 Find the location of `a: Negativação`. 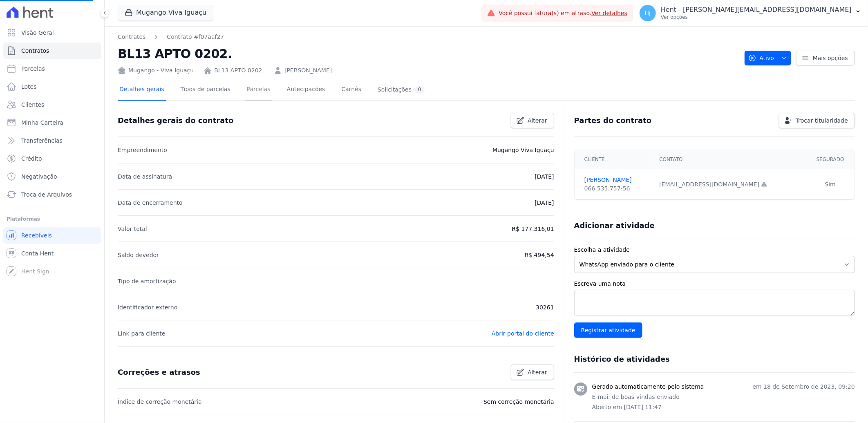

a: Negativação is located at coordinates (52, 176).